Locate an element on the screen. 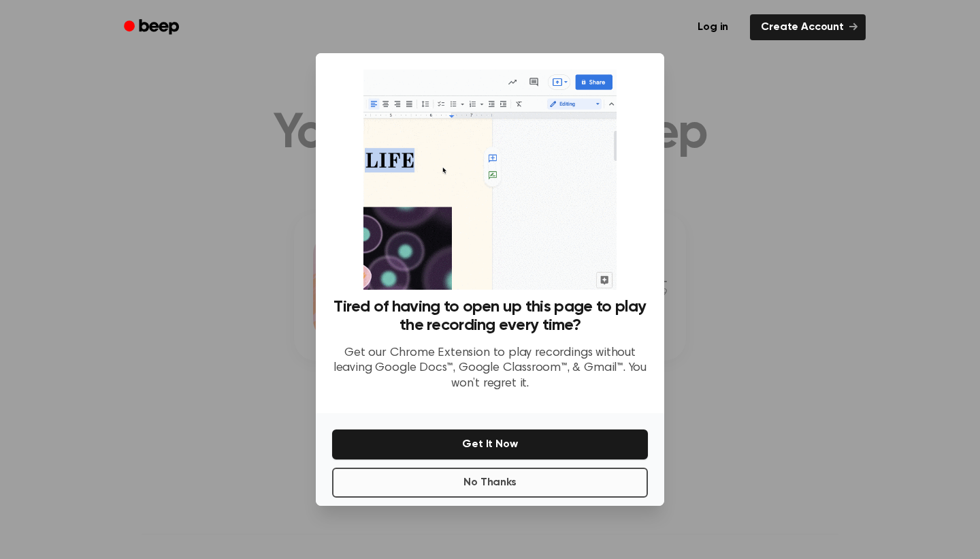  a: Beep is located at coordinates (152, 27).